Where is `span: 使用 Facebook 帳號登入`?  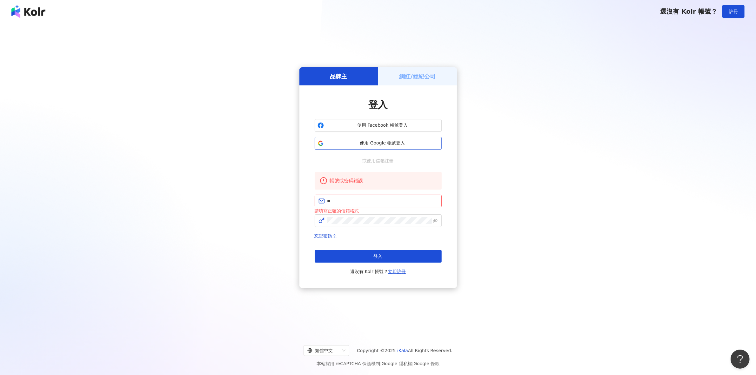
span: 使用 Facebook 帳號登入 is located at coordinates (383, 125).